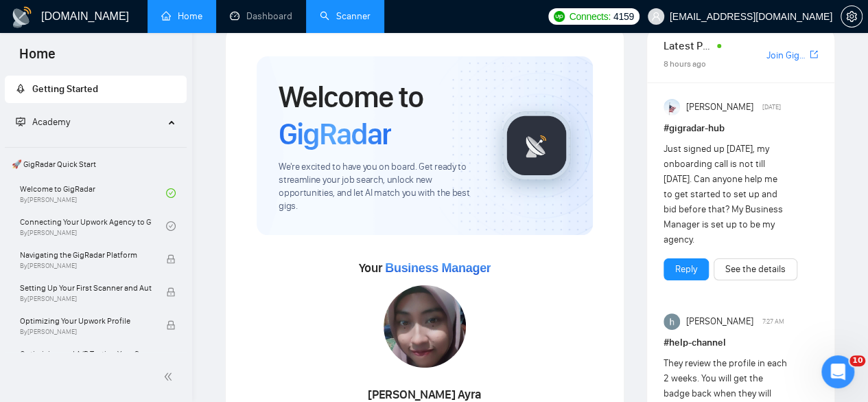 The image size is (868, 402). What do you see at coordinates (686, 269) in the screenshot?
I see `a: Reply` at bounding box center [686, 269].